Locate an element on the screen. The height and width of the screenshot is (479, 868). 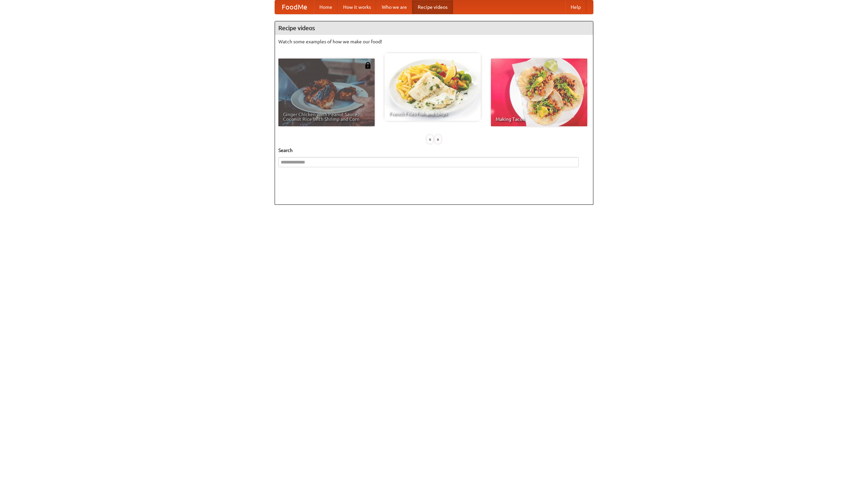
span: French Fries Fish and Chips is located at coordinates (433, 114).